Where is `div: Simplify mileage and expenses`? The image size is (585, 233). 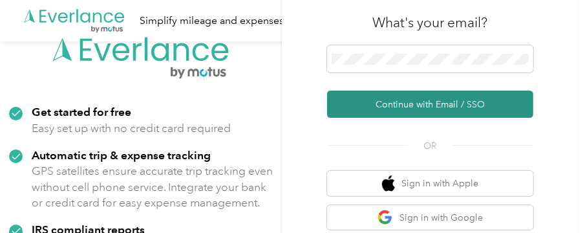
div: Simplify mileage and expenses is located at coordinates (211, 21).